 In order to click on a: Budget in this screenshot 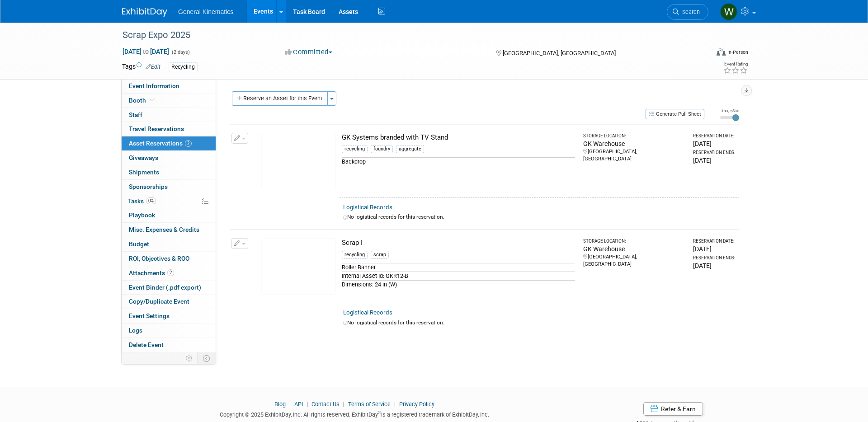, I will do `click(168, 244)`.